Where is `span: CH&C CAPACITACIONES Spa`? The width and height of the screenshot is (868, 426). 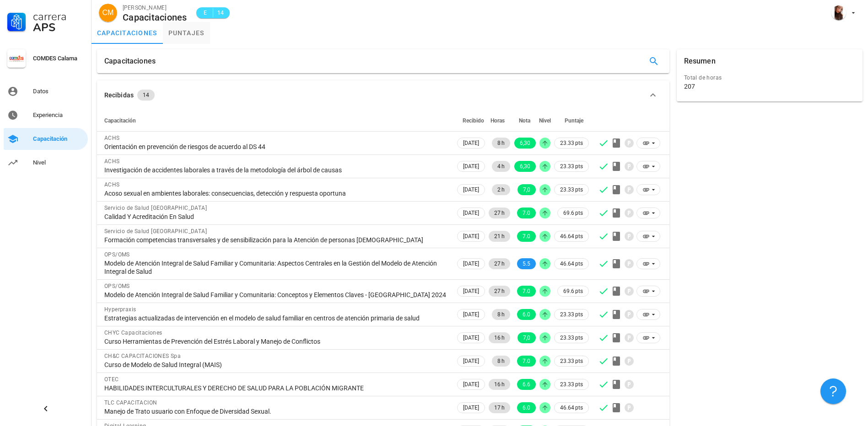
span: CH&C CAPACITACIONES Spa is located at coordinates (143, 356).